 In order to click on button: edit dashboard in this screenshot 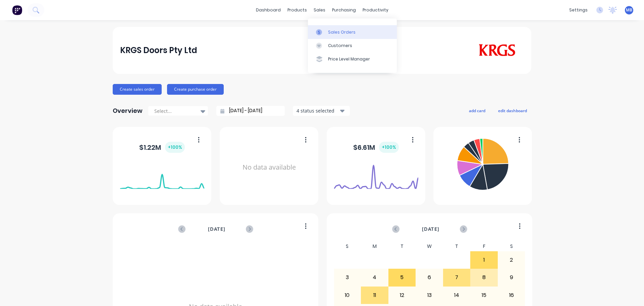, I will do `click(513, 110)`.